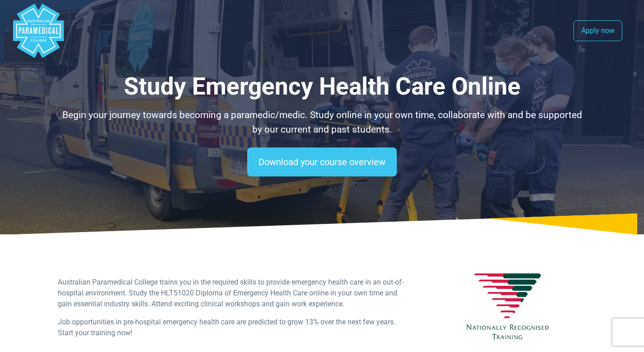  Describe the element at coordinates (232, 328) in the screenshot. I see `p: Job opportunities in pre-hospital emergency health care are predicted to grow 13% over the next f...` at that location.